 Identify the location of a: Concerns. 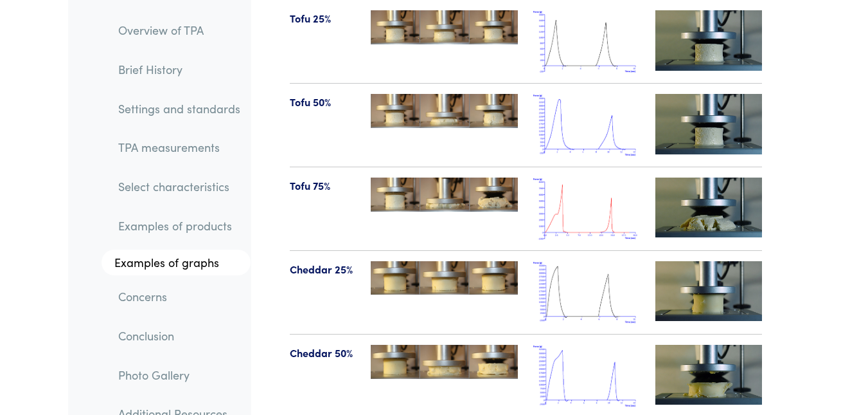
(179, 297).